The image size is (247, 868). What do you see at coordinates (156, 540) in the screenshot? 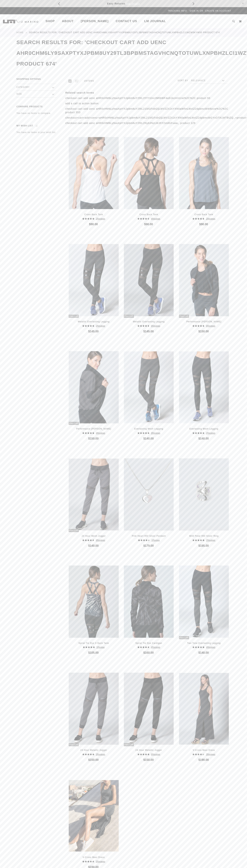
I see `a: 1Review` at bounding box center [156, 540].